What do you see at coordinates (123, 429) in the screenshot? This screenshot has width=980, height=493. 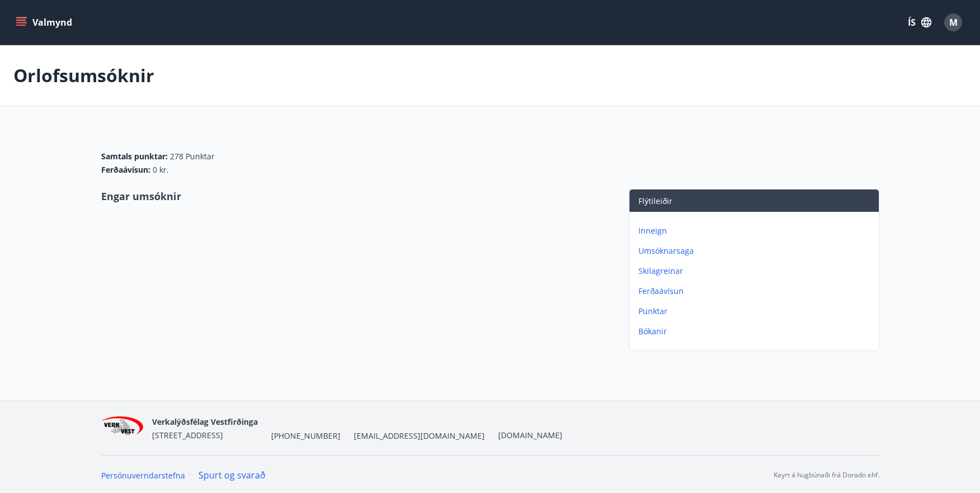 I see `img: jihgzMk4dcgjRAW2aMgpbAqQEG7LZi0j9dOLAUvz.png` at bounding box center [123, 429].